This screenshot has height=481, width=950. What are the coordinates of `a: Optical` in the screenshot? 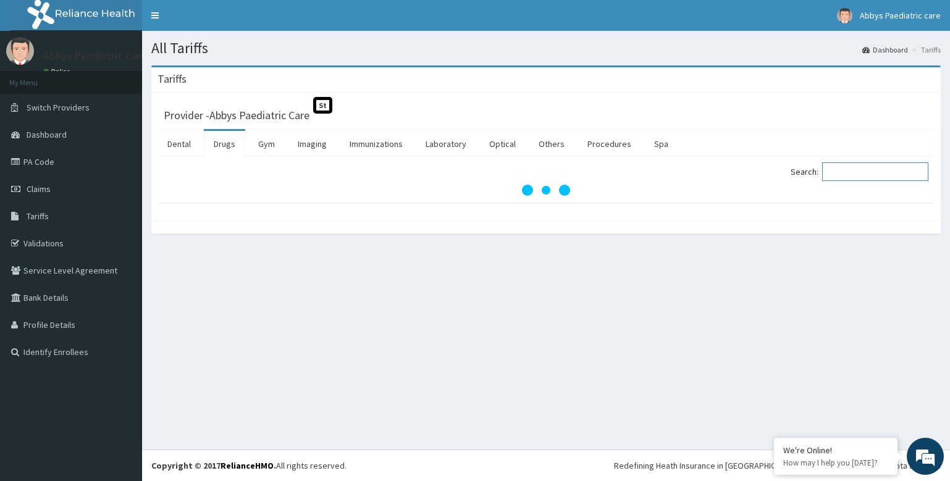 It's located at (502, 144).